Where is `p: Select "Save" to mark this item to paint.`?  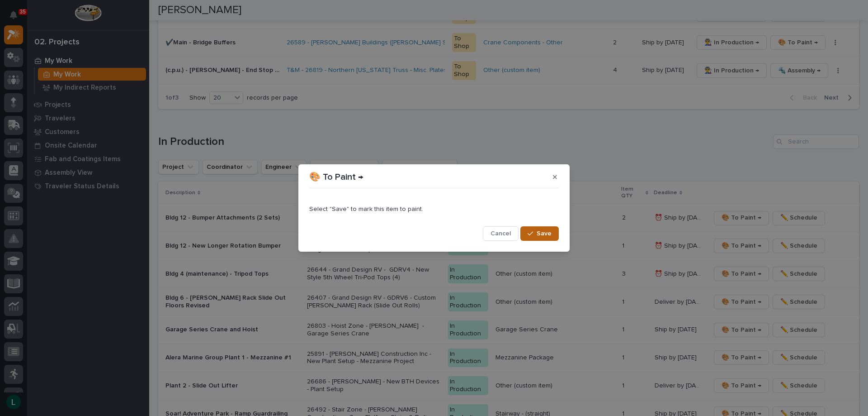 p: Select "Save" to mark this item to paint. is located at coordinates (434, 209).